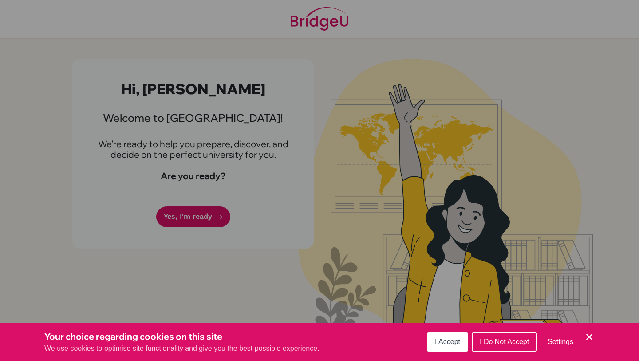 This screenshot has height=361, width=639. I want to click on span: I Do Not Accept, so click(504, 341).